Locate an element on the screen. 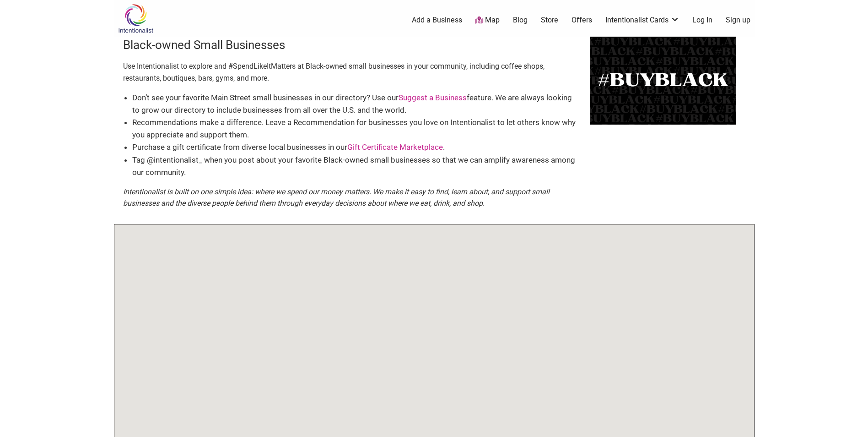 The height and width of the screenshot is (437, 868). a: Add a Business is located at coordinates (437, 20).